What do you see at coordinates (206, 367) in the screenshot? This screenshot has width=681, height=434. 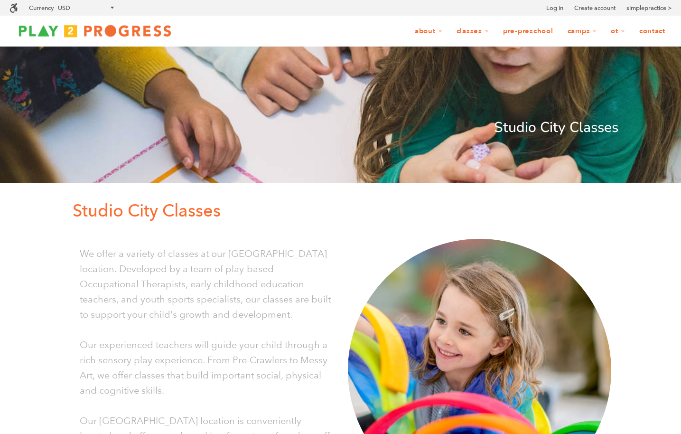 I see `p: Our experienced teachers will guide your child through a rich sensory play experience. From Pre-C...` at bounding box center [206, 367].